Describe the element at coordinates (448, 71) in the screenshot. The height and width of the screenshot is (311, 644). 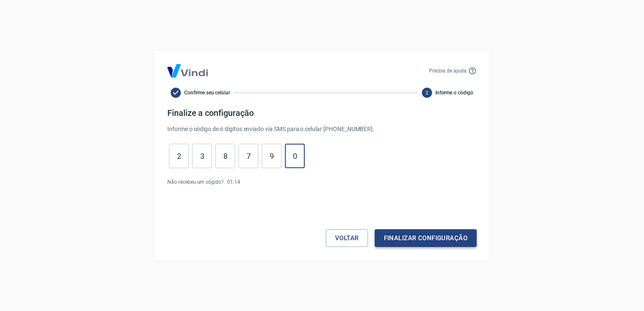
I see `p: Precisa de ajuda` at that location.